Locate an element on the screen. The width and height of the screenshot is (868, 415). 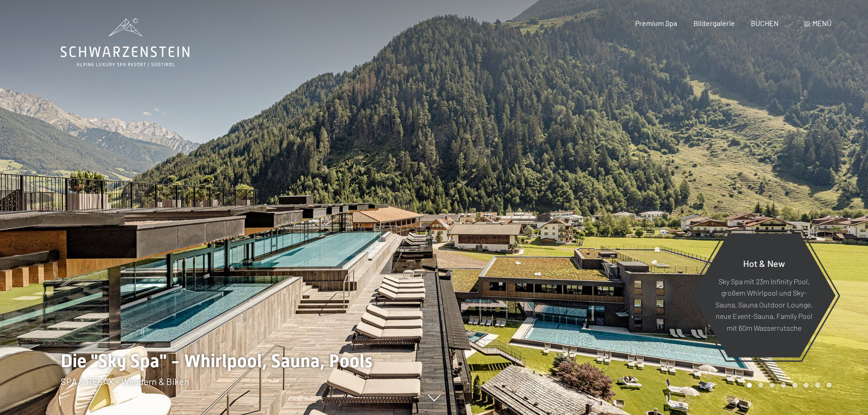
div: Carousel Pagination is located at coordinates (788, 385).